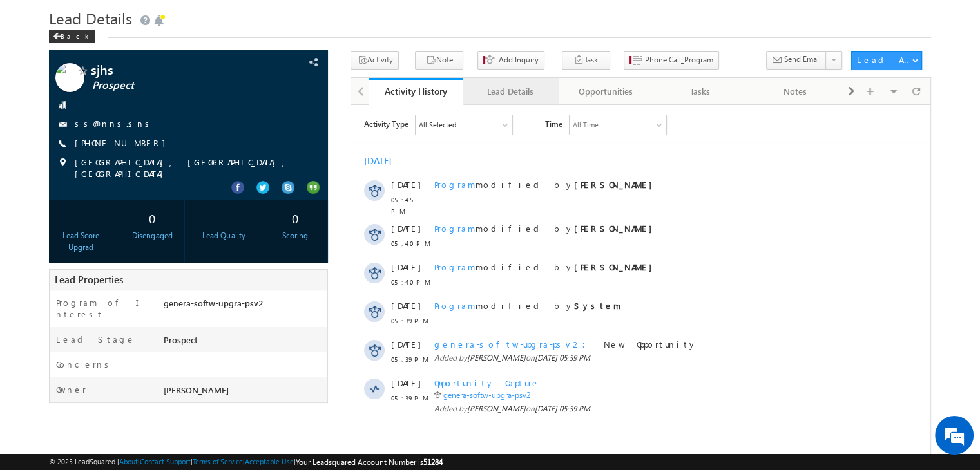 Image resolution: width=980 pixels, height=470 pixels. Describe the element at coordinates (244, 306) in the screenshot. I see `div: genera-softw-upgra-psv2` at that location.